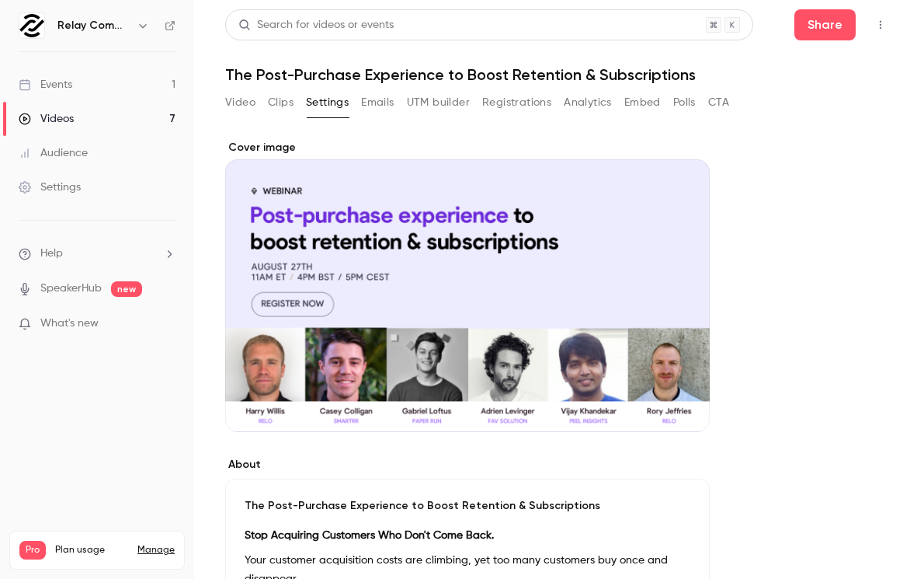  What do you see at coordinates (156, 490) in the screenshot?
I see `textarea: Message…` at bounding box center [156, 490].